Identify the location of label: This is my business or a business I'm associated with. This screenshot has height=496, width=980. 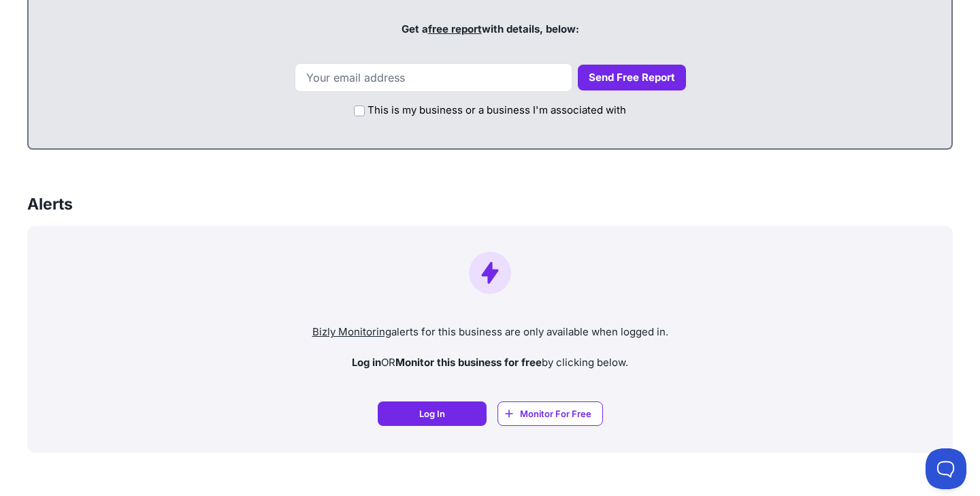
(497, 110).